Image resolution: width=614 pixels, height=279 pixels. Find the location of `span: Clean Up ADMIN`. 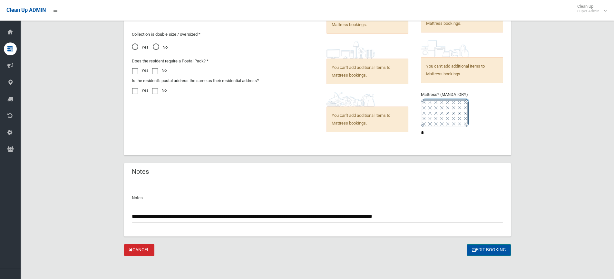

span: Clean Up ADMIN is located at coordinates (26, 10).